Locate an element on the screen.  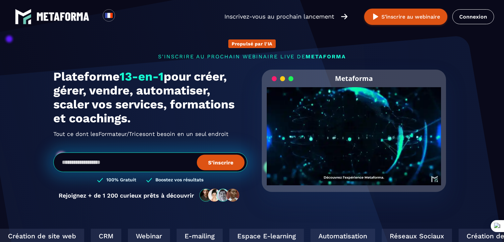
h2: Tout ce dont les ont besoin en un seul endroit is located at coordinates (150, 134).